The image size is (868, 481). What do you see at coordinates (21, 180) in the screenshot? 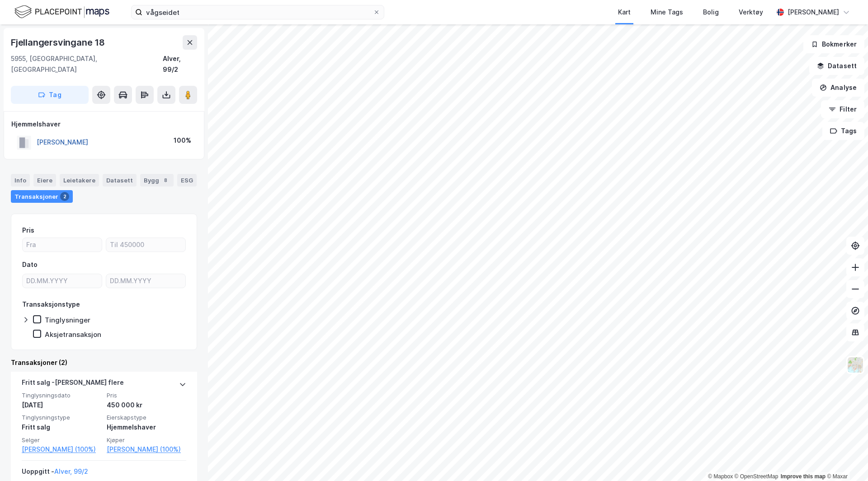
I see `div: Info` at bounding box center [21, 180].